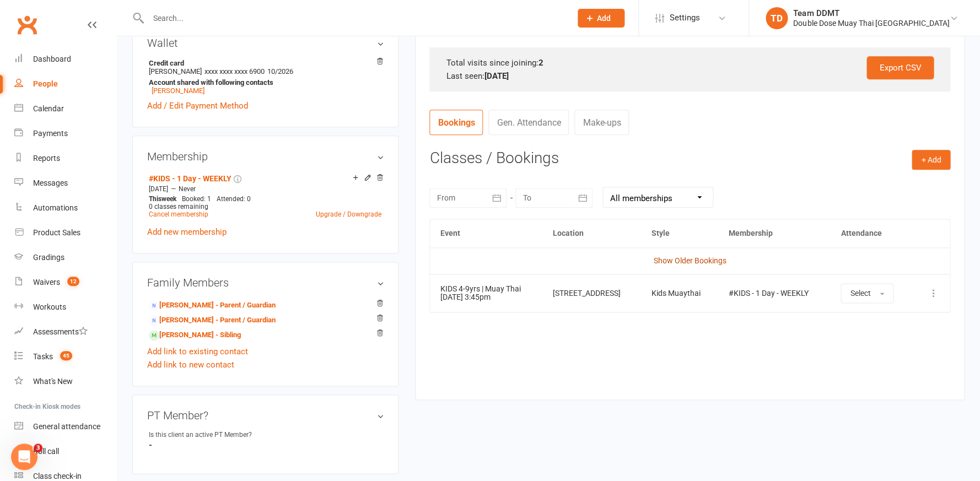 The image size is (980, 481). What do you see at coordinates (200, 434) in the screenshot?
I see `div: Is this client an active PT Member?` at bounding box center [200, 434].